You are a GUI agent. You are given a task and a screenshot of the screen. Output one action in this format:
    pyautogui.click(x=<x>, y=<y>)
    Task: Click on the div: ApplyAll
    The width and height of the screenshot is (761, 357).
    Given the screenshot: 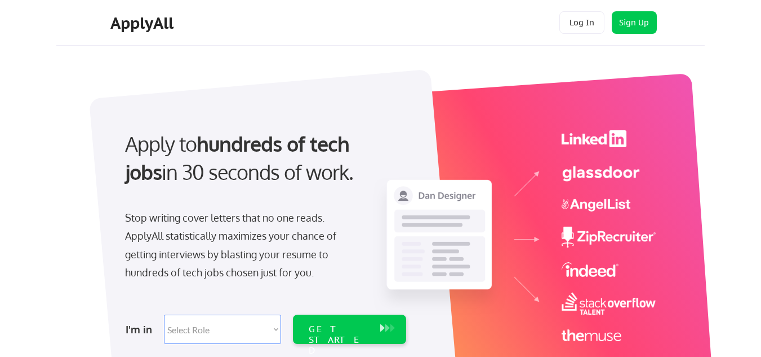 What is the action you would take?
    pyautogui.click(x=144, y=23)
    